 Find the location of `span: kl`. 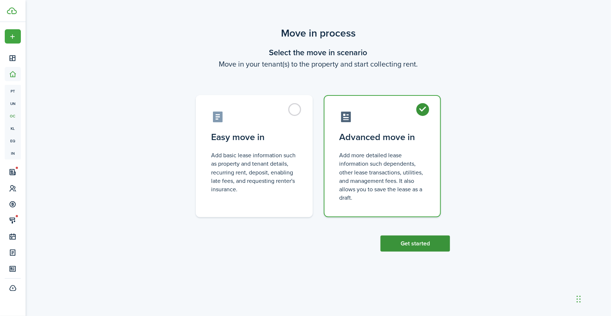

span: kl is located at coordinates (13, 128).